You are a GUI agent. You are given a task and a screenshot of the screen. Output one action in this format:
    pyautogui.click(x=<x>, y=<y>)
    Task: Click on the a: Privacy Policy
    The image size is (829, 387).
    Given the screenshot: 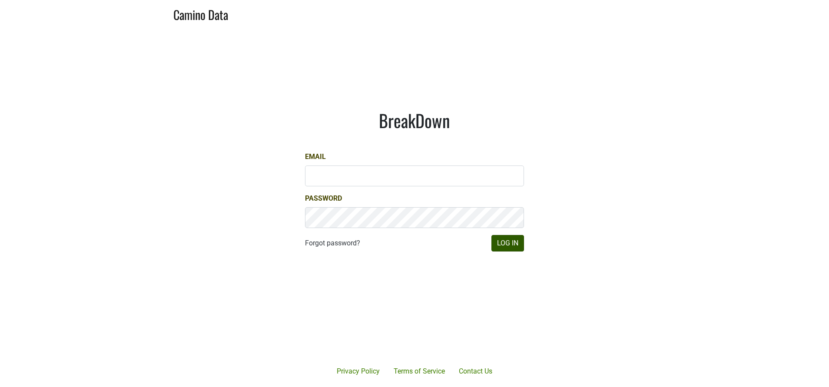 What is the action you would take?
    pyautogui.click(x=358, y=372)
    